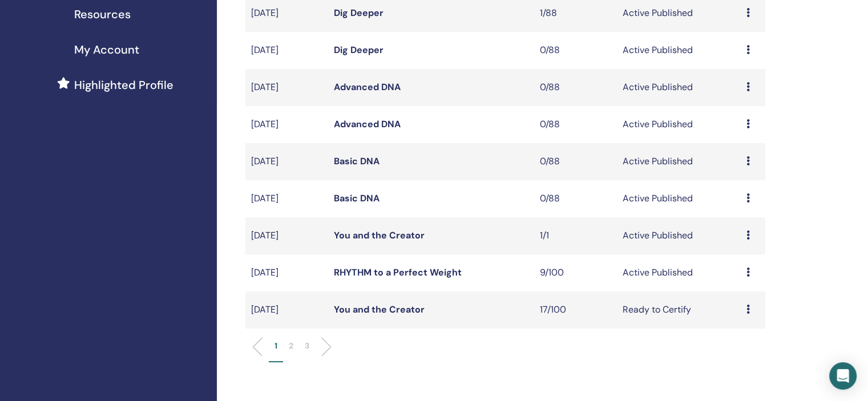  What do you see at coordinates (575, 236) in the screenshot?
I see `td: 1/1` at bounding box center [575, 236].